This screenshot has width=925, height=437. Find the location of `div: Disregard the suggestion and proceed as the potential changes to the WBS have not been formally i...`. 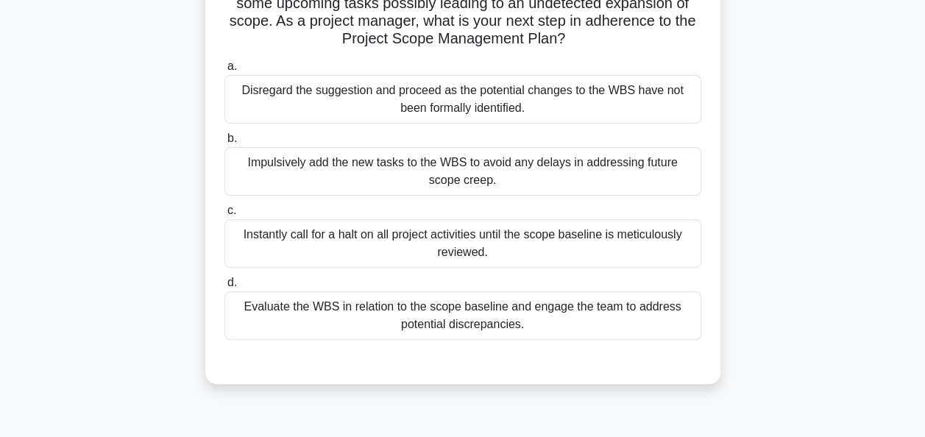

div: Disregard the suggestion and proceed as the potential changes to the WBS have not been formally i... is located at coordinates (463, 99).